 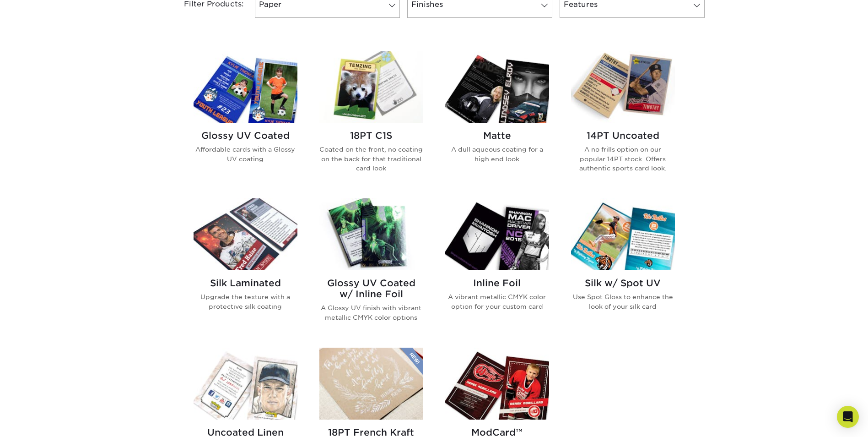 I want to click on h2: Inline Foil, so click(x=497, y=283).